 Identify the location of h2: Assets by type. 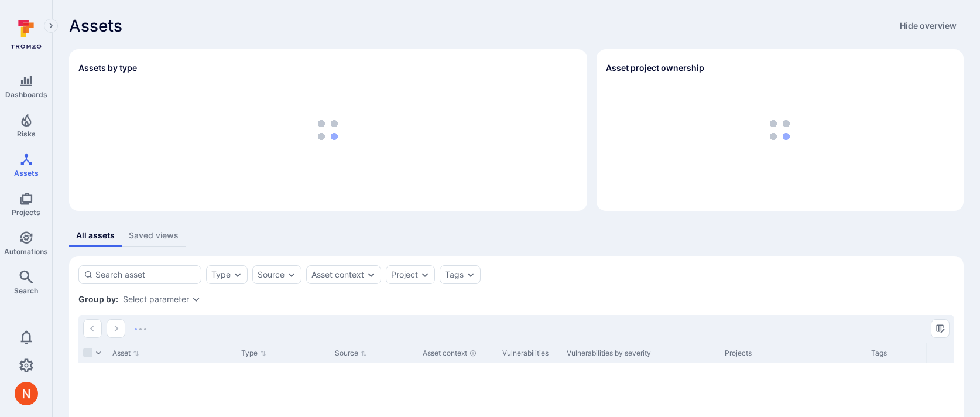
(108, 68).